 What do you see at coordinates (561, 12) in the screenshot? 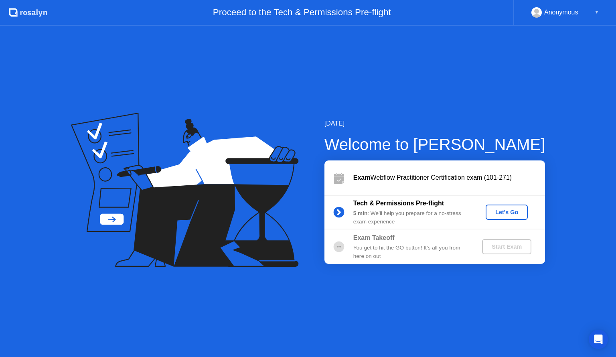
I see `div: Anonymous` at bounding box center [561, 12].